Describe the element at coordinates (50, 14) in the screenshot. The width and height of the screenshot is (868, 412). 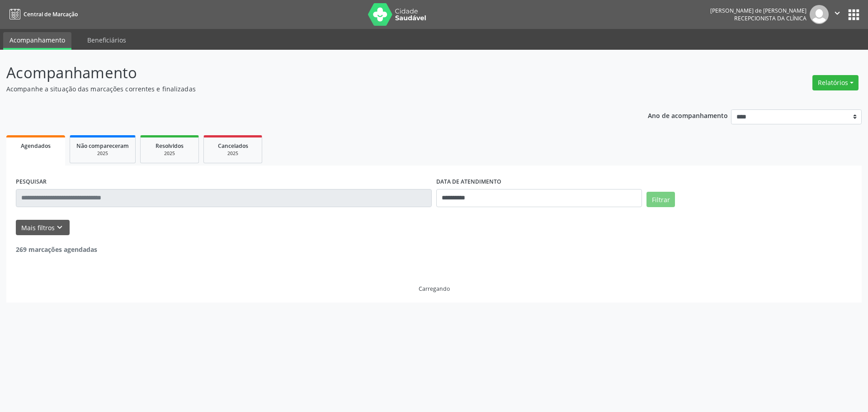
I see `span: Central de Marcação` at that location.